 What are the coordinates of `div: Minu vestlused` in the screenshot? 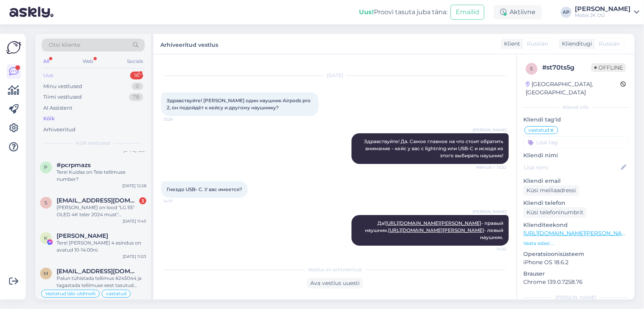 It's located at (62, 86).